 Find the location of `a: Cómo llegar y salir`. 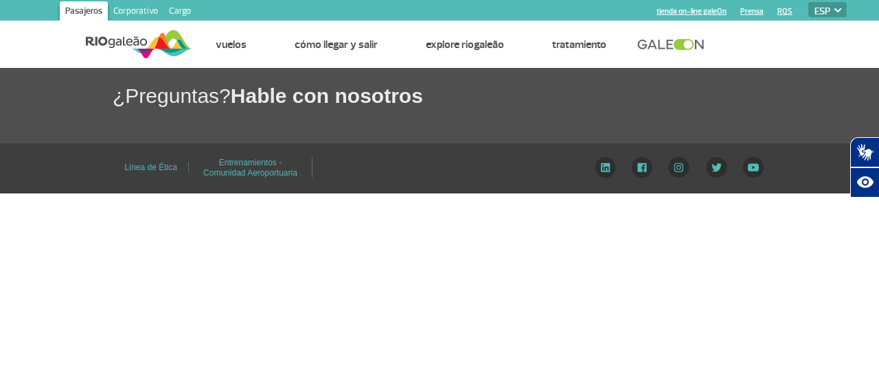

a: Cómo llegar y salir is located at coordinates (336, 45).